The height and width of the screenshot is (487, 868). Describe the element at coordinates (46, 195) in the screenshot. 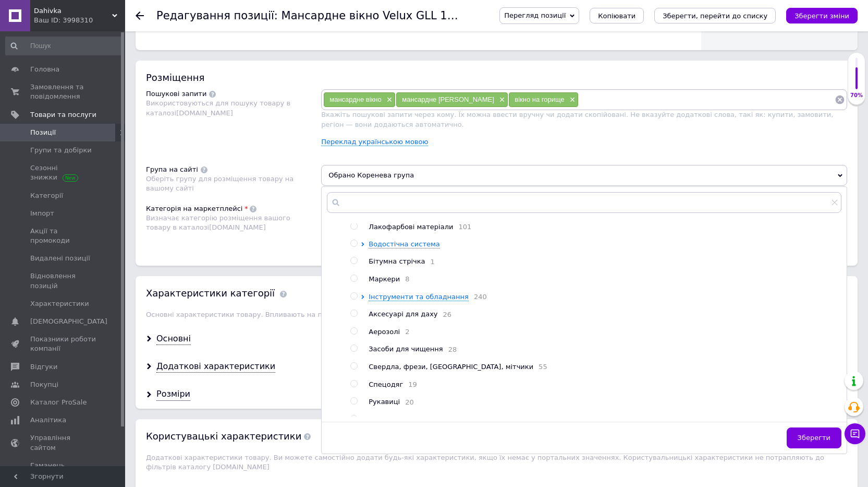

I see `span: Категорії` at that location.